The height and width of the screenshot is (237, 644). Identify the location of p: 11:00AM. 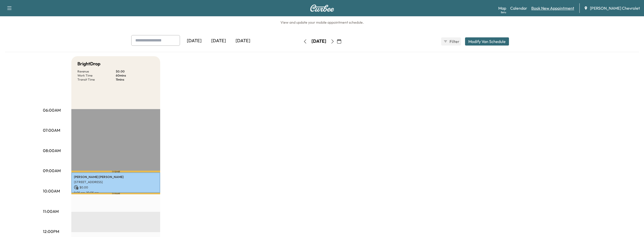
(51, 211).